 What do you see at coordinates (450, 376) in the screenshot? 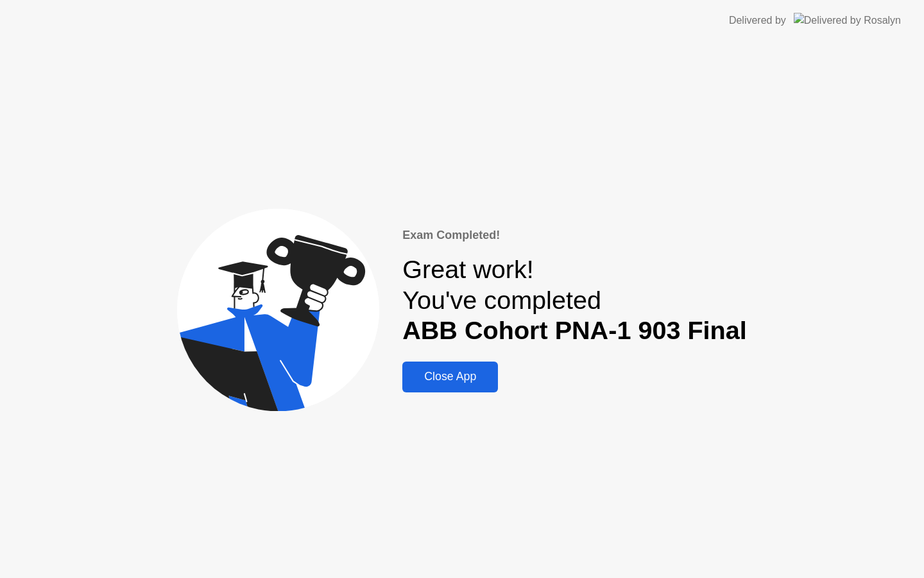
I see `div: Close App` at bounding box center [450, 376].